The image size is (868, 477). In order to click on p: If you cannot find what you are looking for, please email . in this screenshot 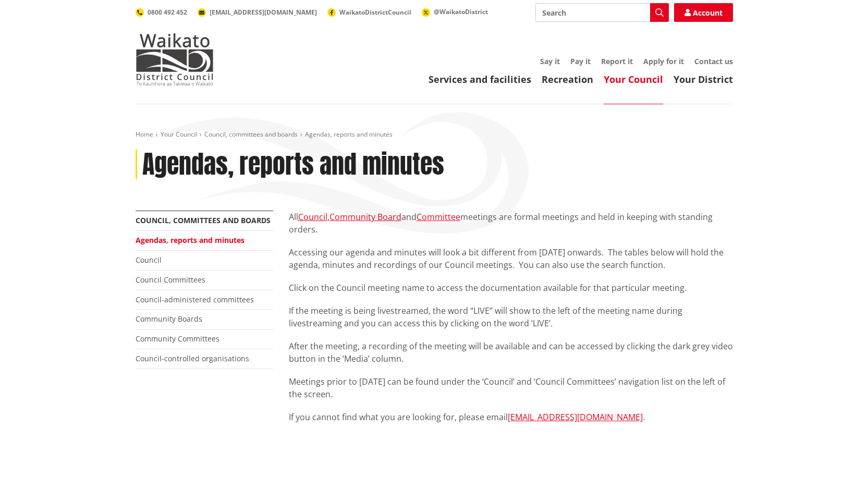, I will do `click(511, 417)`.